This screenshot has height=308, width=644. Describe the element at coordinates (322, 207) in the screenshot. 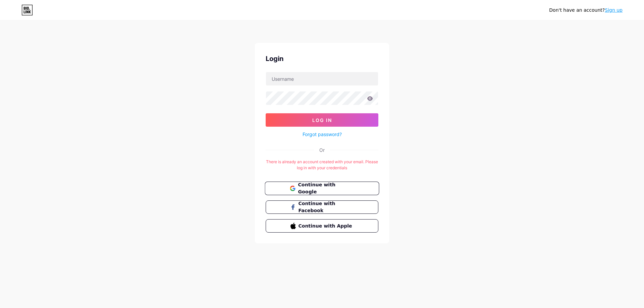

I see `a: Continue with Facebook` at that location.